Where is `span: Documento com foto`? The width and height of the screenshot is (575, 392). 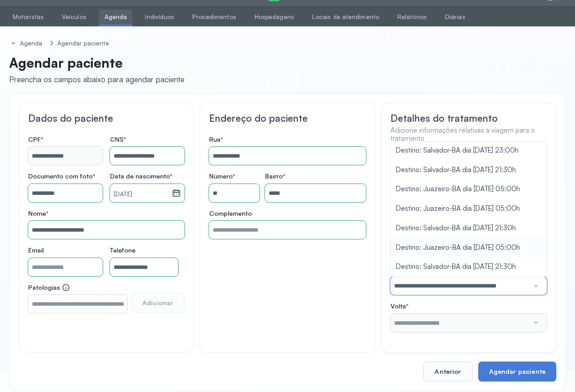 span: Documento com foto is located at coordinates (61, 176).